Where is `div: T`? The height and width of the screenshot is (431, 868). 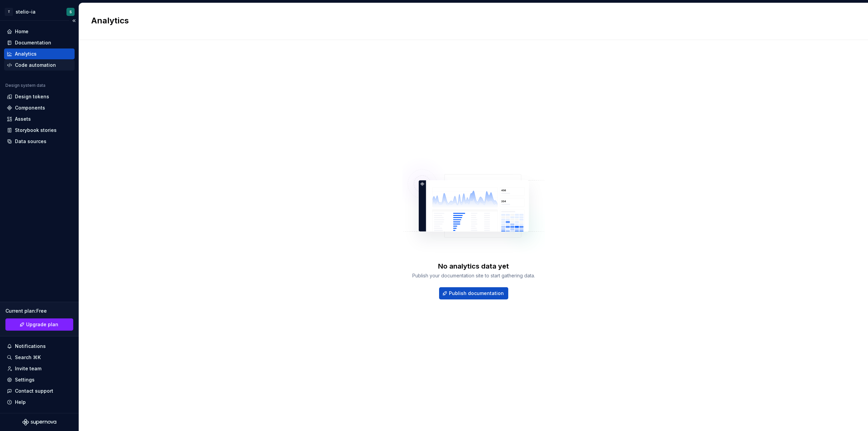
div: T is located at coordinates (9, 12).